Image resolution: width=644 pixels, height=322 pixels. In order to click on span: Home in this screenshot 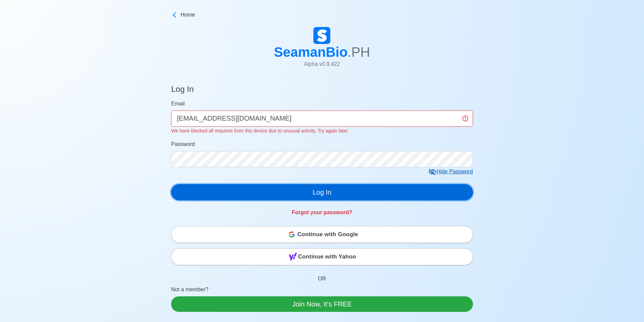, I will do `click(188, 15)`.